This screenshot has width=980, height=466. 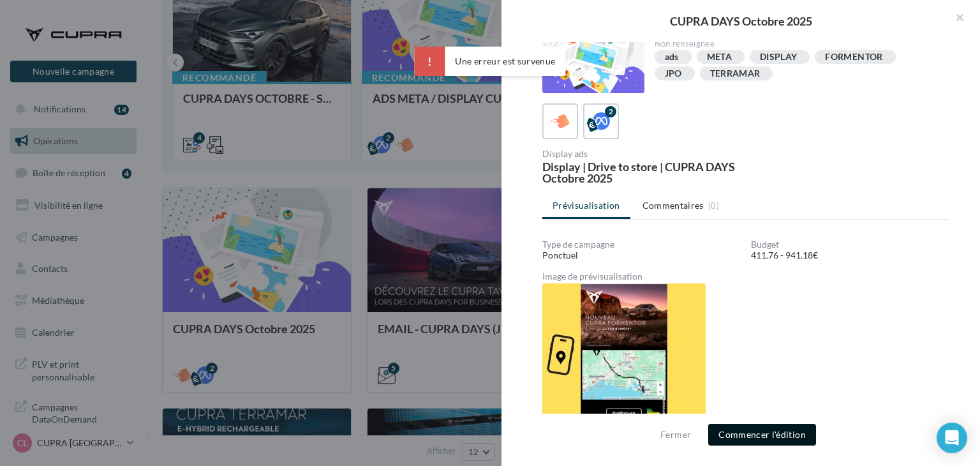 What do you see at coordinates (713, 205) in the screenshot?
I see `span: (0)` at bounding box center [713, 205].